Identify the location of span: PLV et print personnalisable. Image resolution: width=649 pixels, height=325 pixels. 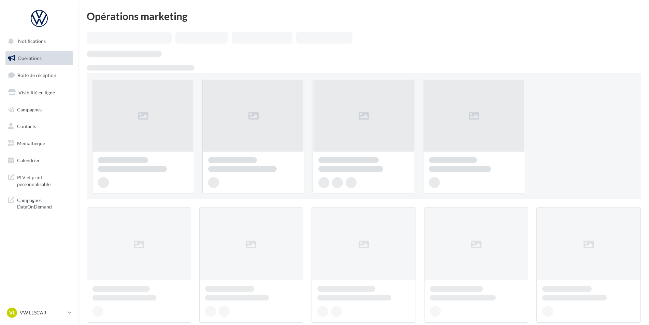
(44, 180).